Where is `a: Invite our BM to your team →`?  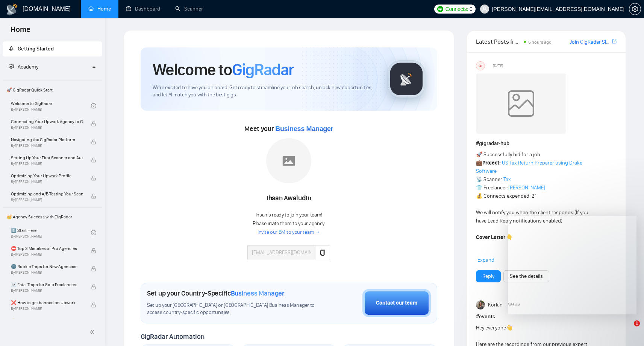
a: Invite our BM to your team → is located at coordinates (289, 232).